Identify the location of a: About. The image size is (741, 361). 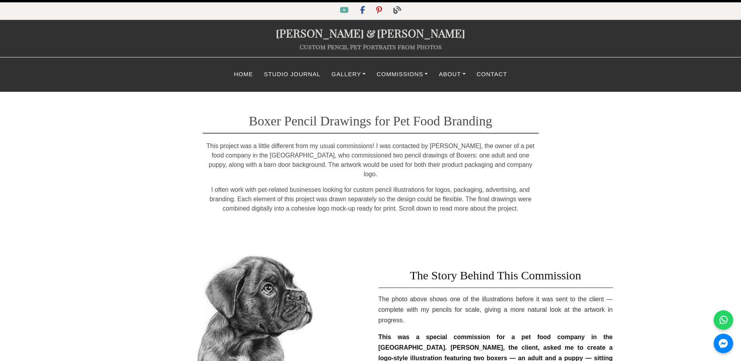
(452, 74).